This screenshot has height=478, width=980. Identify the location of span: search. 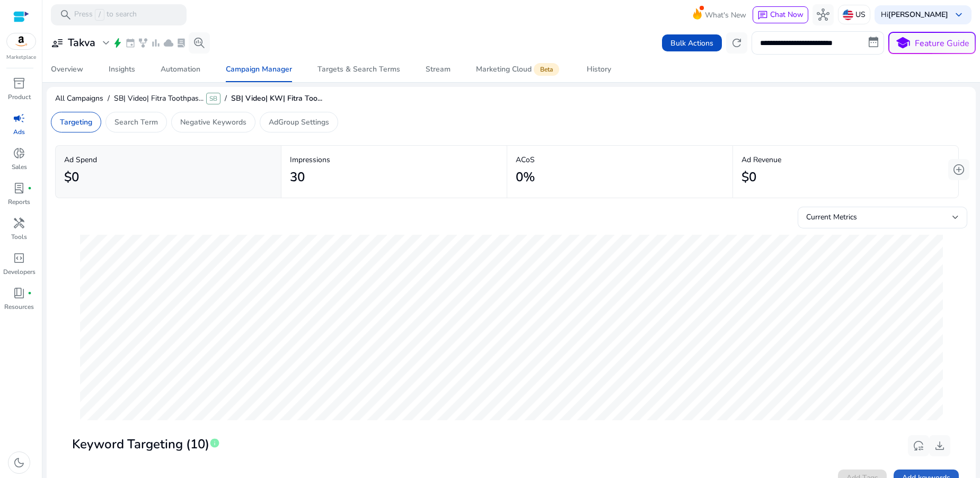
(66, 15).